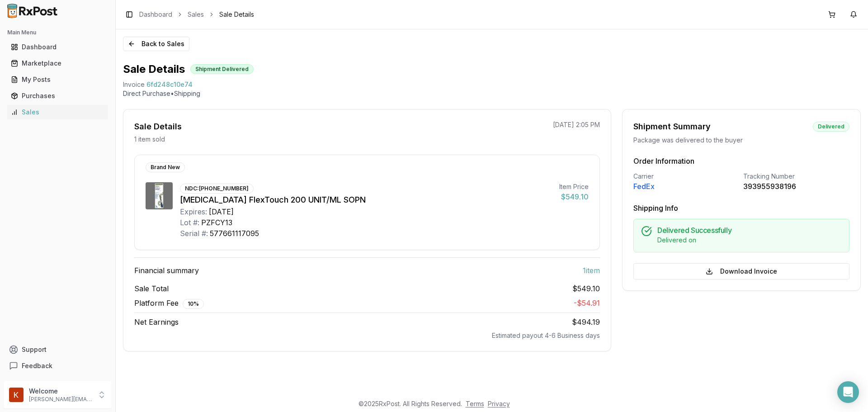 The image size is (868, 412). I want to click on button: Sales, so click(58, 112).